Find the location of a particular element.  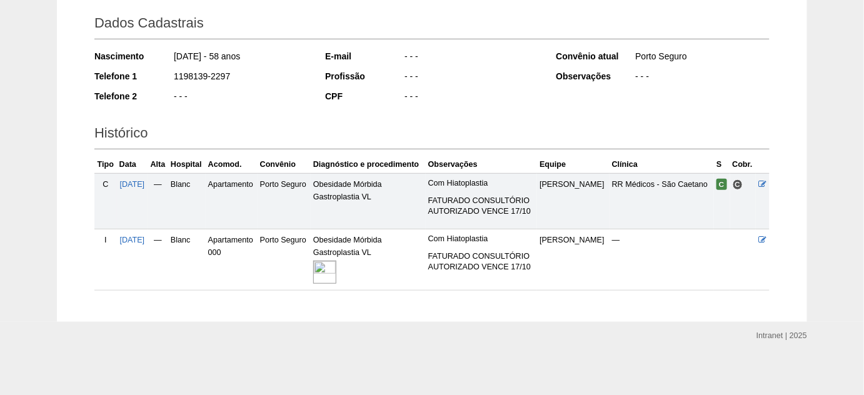

div: I is located at coordinates (106, 240).